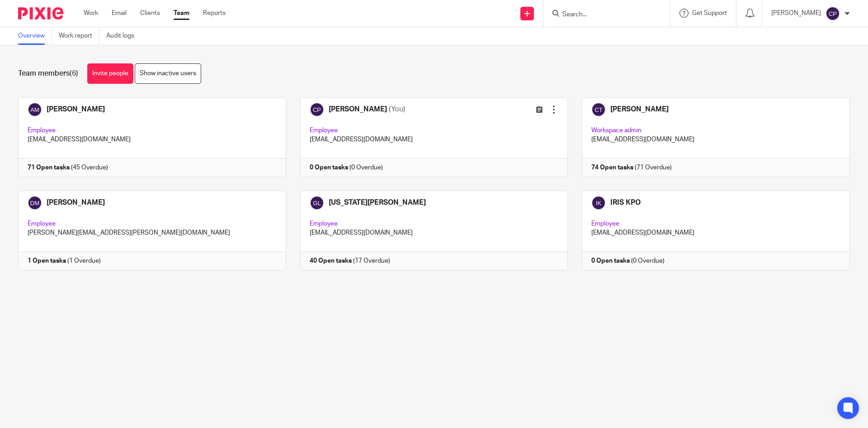 This screenshot has width=868, height=428. Describe the element at coordinates (168, 73) in the screenshot. I see `a: Show inactive users` at that location.